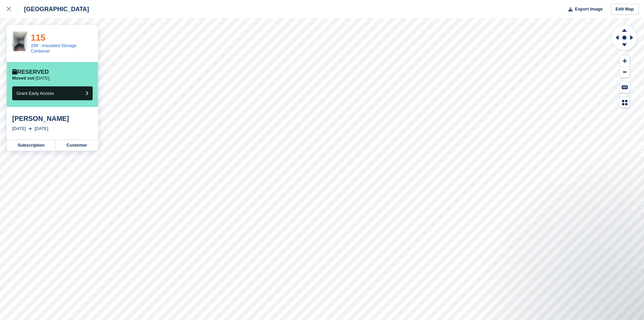 The height and width of the screenshot is (320, 644). Describe the element at coordinates (30, 72) in the screenshot. I see `div: Reserved` at that location.